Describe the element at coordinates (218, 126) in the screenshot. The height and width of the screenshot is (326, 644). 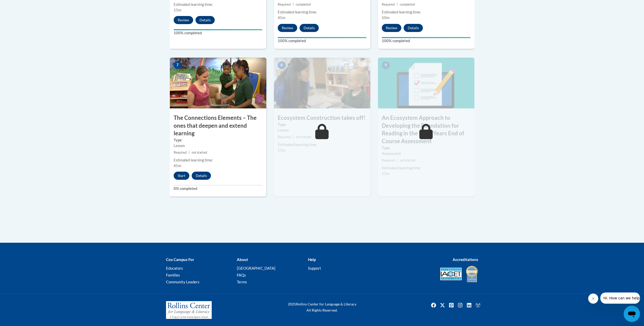
I see `h3: The Connections Elements – The ones that deepen and extend learning` at that location.